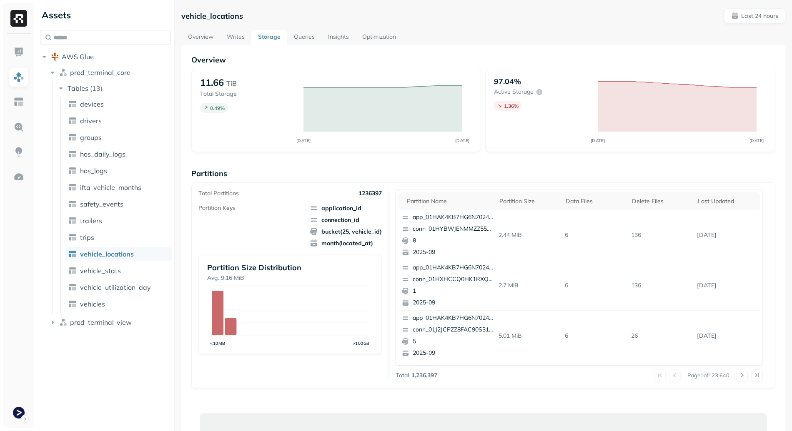 The image size is (792, 431). I want to click on a: Storage, so click(269, 38).